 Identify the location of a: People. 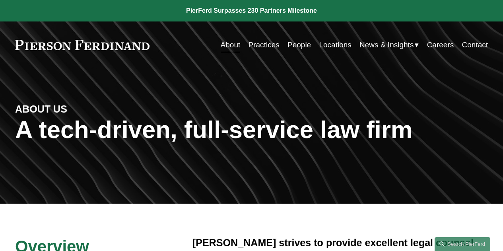
(299, 45).